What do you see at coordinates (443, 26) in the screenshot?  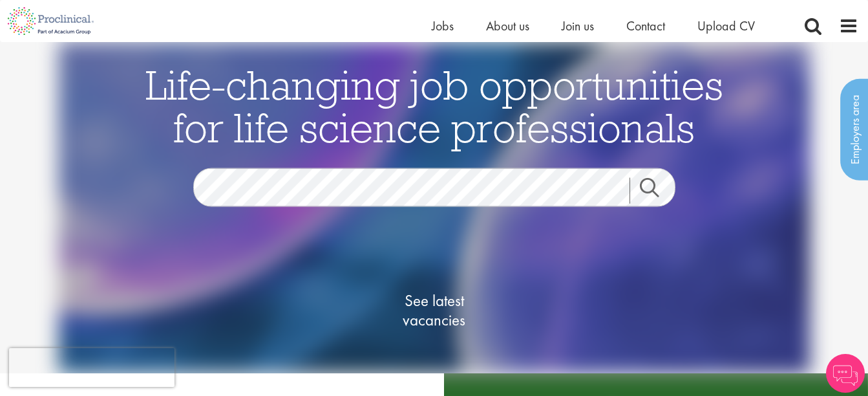 I see `span: Jobs` at bounding box center [443, 26].